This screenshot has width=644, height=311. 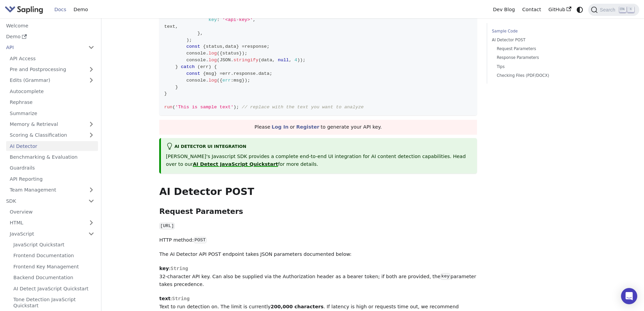 What do you see at coordinates (52, 223) in the screenshot?
I see `a: HTML` at bounding box center [52, 223].